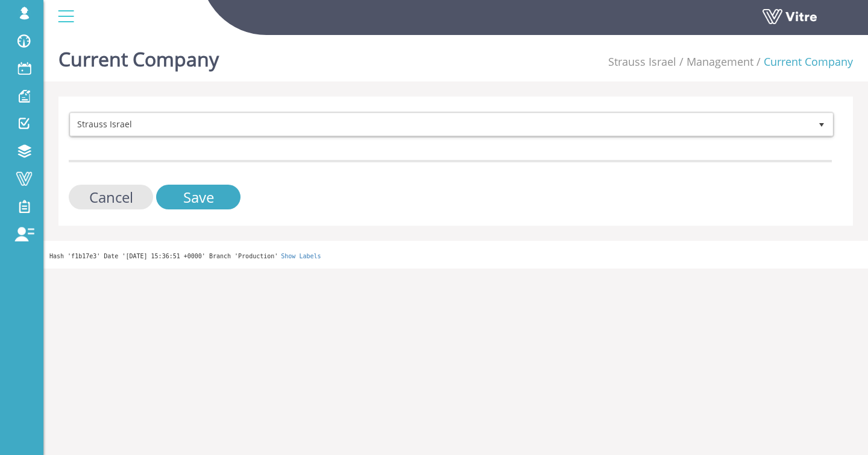 Image resolution: width=868 pixels, height=455 pixels. Describe the element at coordinates (822, 124) in the screenshot. I see `span: select` at that location.